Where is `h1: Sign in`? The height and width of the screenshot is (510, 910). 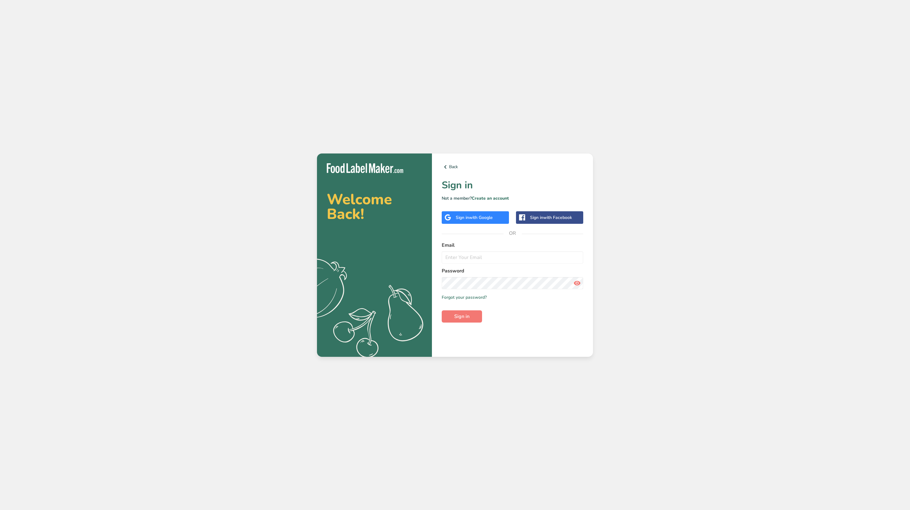
h1: Sign in is located at coordinates (512, 185).